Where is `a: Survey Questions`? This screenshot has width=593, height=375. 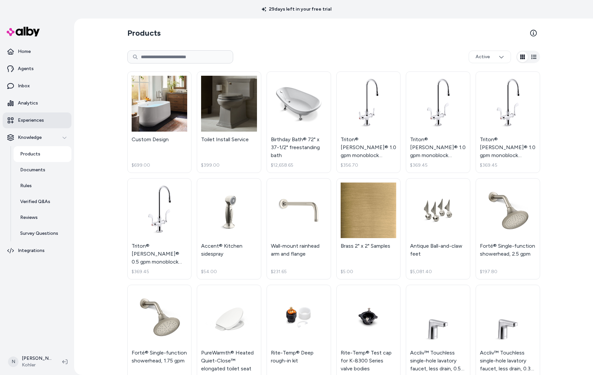 a: Survey Questions is located at coordinates (42, 234).